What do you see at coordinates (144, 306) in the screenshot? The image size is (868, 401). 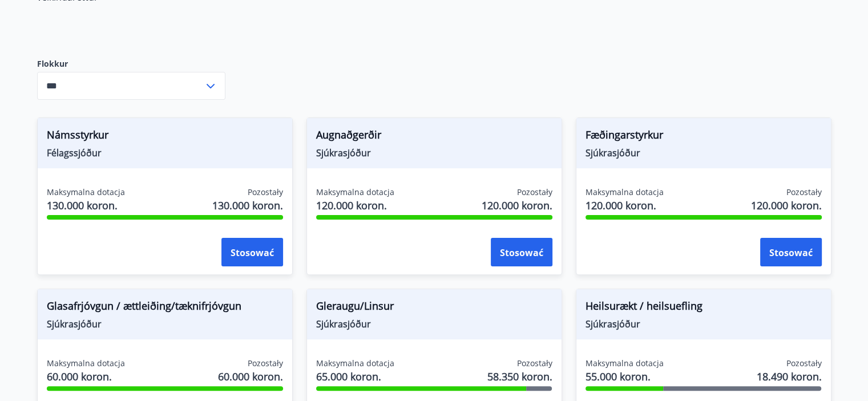 I see `font: Glasafrjóvgun / ættleiðing/tæknifrjóvgun` at bounding box center [144, 306].